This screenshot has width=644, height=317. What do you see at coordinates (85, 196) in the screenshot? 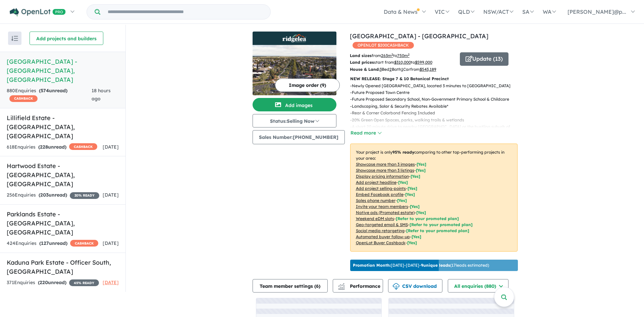
I see `span: 20 % READY` at bounding box center [85, 196].